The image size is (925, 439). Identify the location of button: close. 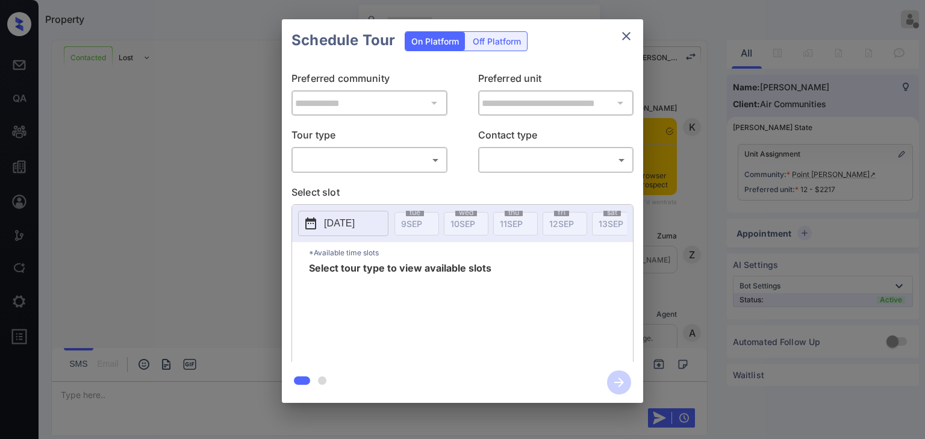
(626, 36).